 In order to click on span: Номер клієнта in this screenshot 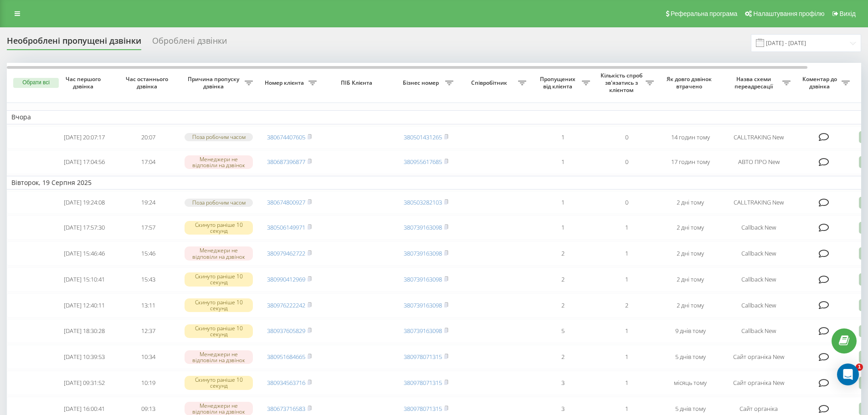, I will do `click(286, 83)`.